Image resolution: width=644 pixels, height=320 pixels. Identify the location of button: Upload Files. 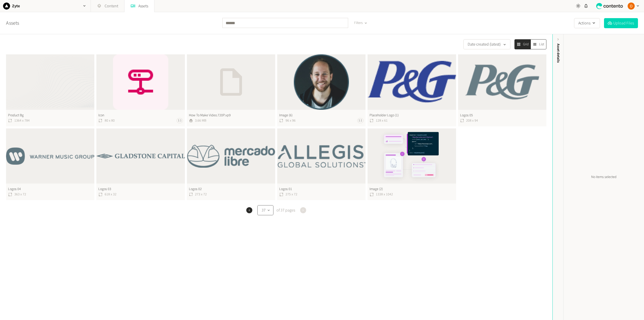
(621, 23).